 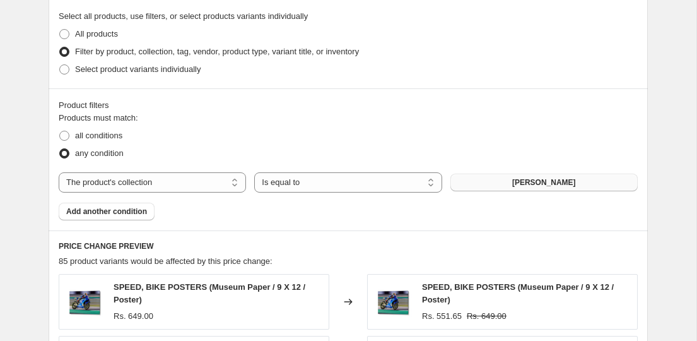 What do you see at coordinates (486, 316) in the screenshot?
I see `strike: Rs. 649.00` at bounding box center [486, 316].